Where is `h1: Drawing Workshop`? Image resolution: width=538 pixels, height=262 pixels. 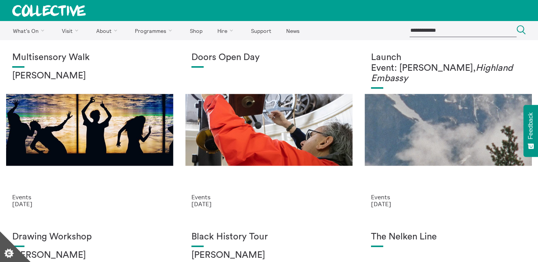
h1: Drawing Workshop is located at coordinates (89, 237).